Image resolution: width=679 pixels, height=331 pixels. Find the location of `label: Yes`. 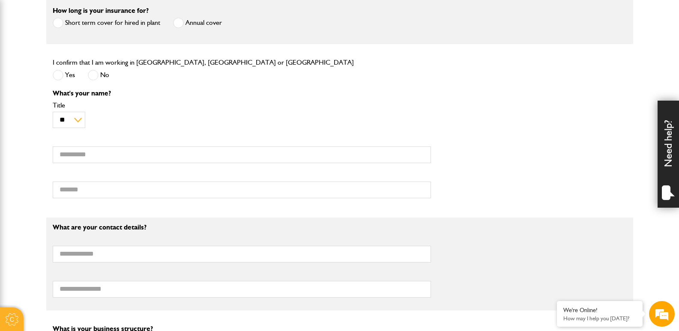

label: Yes is located at coordinates (64, 75).